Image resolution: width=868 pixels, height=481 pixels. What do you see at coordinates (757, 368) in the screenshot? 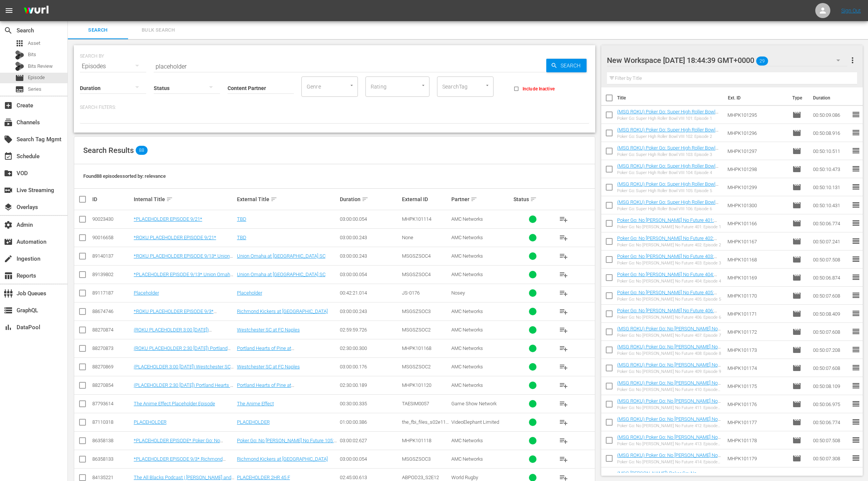
I see `td: MHPK101174` at bounding box center [757, 368].